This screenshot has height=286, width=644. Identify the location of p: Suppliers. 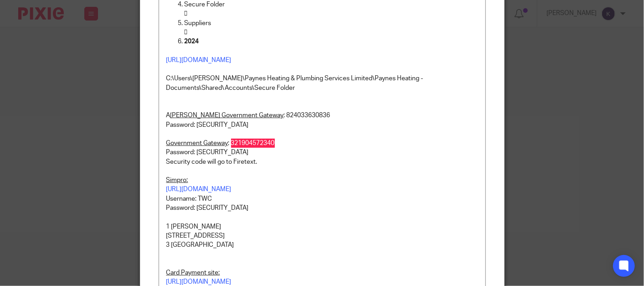
(332, 23).